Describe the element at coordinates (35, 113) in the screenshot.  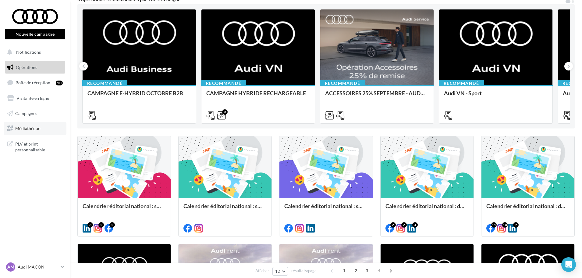
I see `a: Campagnes` at that location.